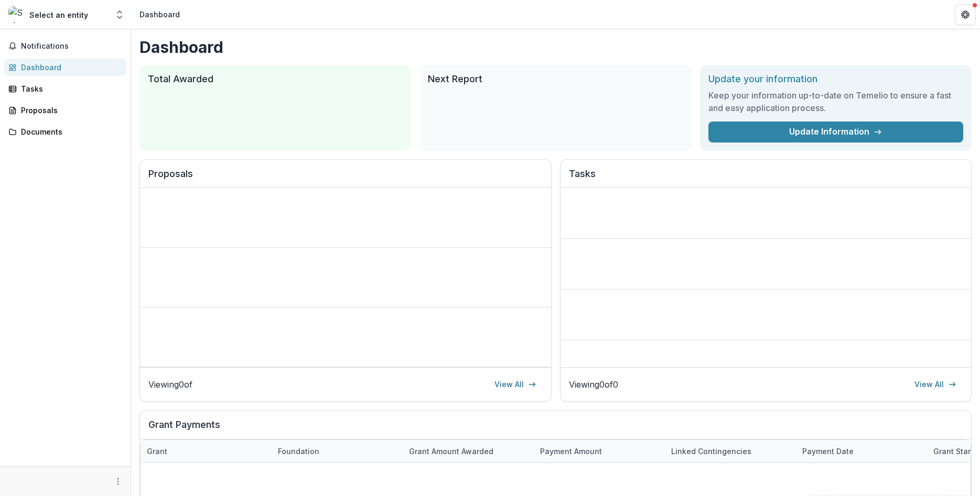  What do you see at coordinates (69, 132) in the screenshot?
I see `div: Documents` at bounding box center [69, 132].